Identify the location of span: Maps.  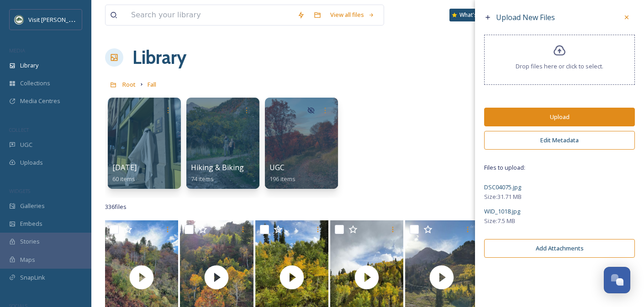
(27, 260).